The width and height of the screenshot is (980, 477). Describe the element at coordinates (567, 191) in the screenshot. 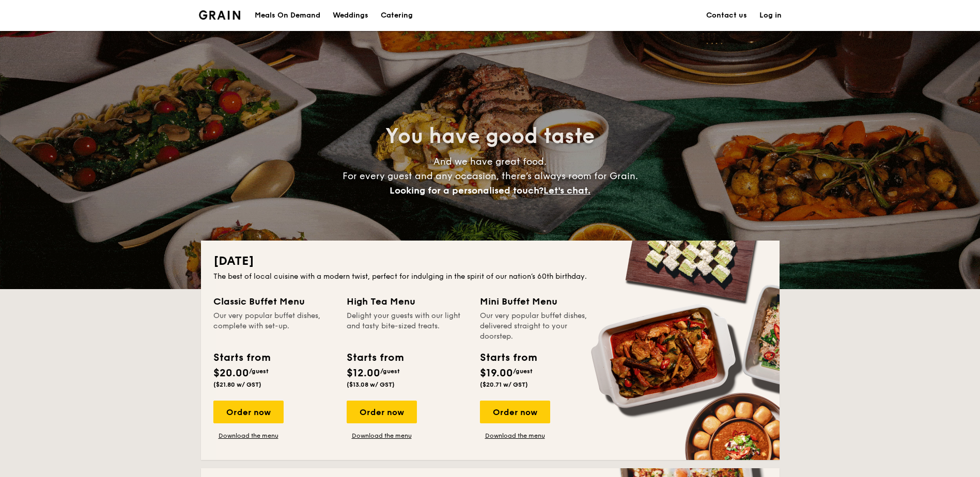

I see `span: Let's chat.` at that location.